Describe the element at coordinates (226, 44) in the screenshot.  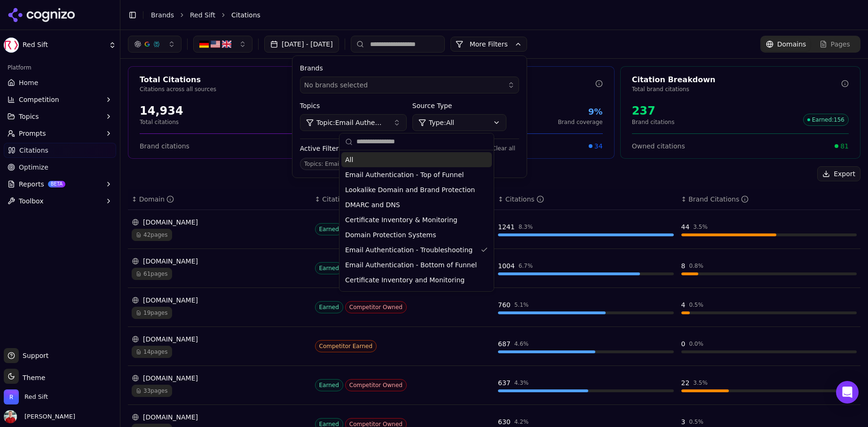
I see `img: United Kingdom` at that location.